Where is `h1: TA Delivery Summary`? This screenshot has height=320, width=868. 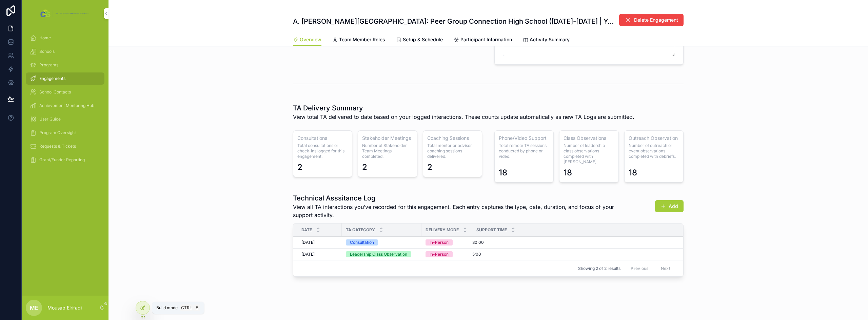 h1: TA Delivery Summary is located at coordinates (463, 108).